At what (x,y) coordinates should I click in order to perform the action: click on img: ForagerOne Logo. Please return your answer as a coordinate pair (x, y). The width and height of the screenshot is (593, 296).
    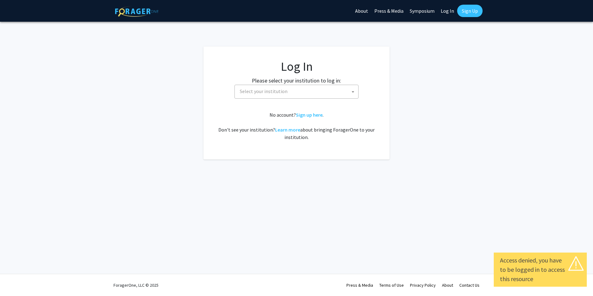
    Looking at the image, I should click on (137, 11).